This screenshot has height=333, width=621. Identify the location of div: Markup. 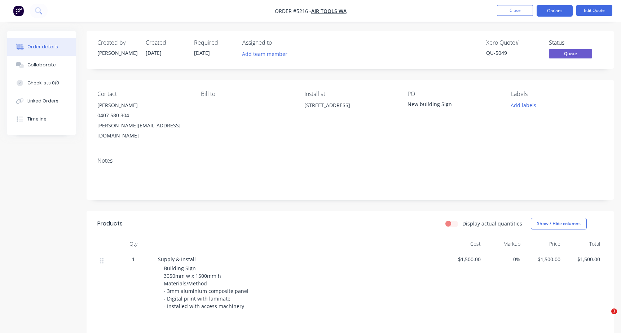
(503, 244).